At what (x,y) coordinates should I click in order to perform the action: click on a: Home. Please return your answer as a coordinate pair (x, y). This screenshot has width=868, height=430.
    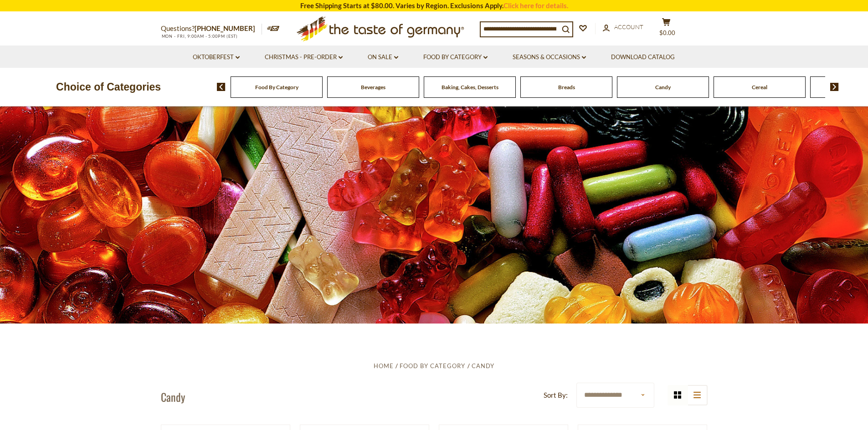
    Looking at the image, I should click on (384, 366).